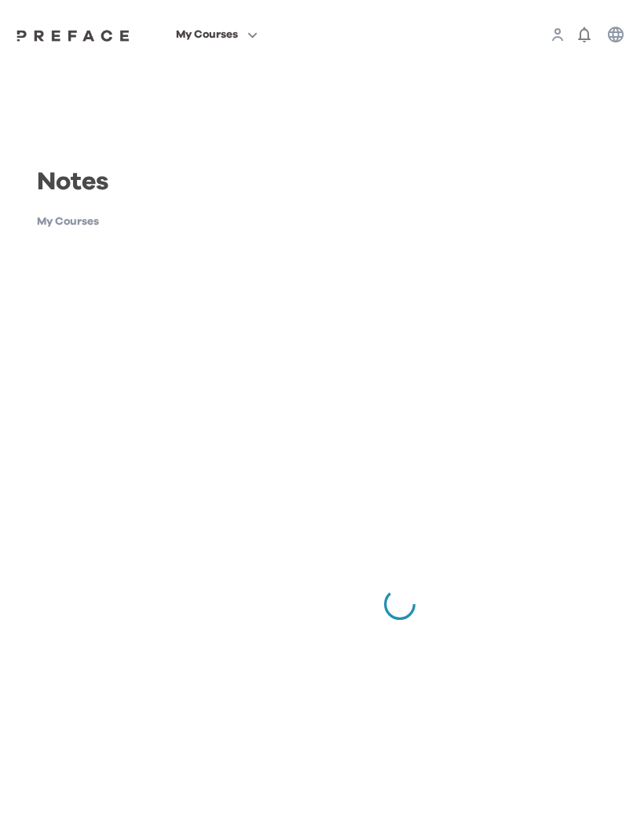 The width and height of the screenshot is (644, 825). Describe the element at coordinates (73, 35) in the screenshot. I see `a: Preface Logo` at that location.